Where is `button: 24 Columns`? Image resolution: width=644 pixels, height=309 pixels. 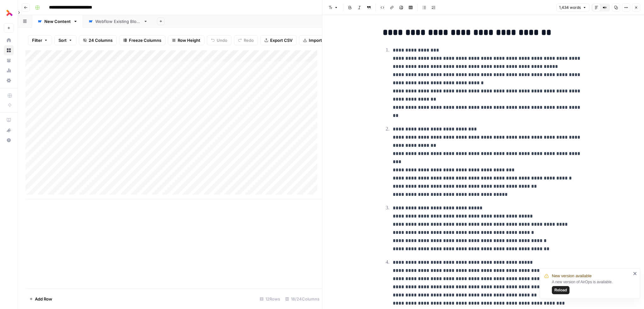
button: 24 Columns is located at coordinates (98, 40).